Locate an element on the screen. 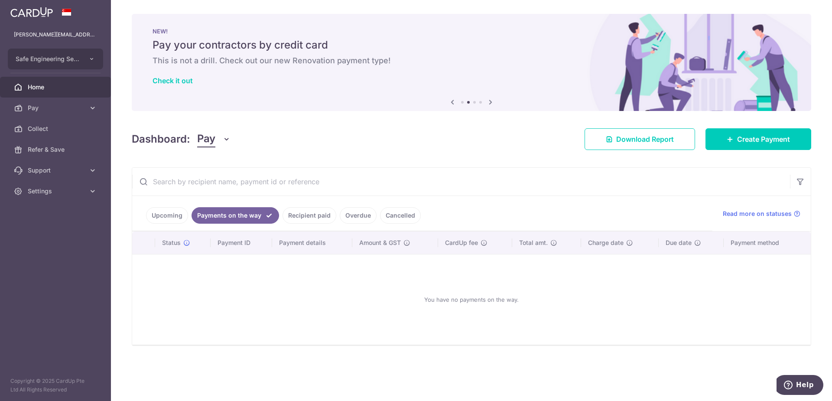 This screenshot has height=401, width=832. img: Renovation banner is located at coordinates (471, 62).